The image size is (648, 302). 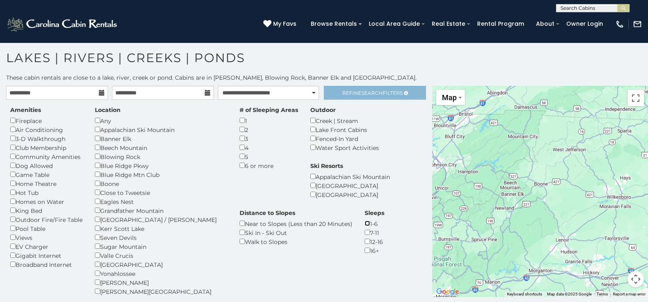 I want to click on button: Keyboard shortcuts, so click(x=525, y=294).